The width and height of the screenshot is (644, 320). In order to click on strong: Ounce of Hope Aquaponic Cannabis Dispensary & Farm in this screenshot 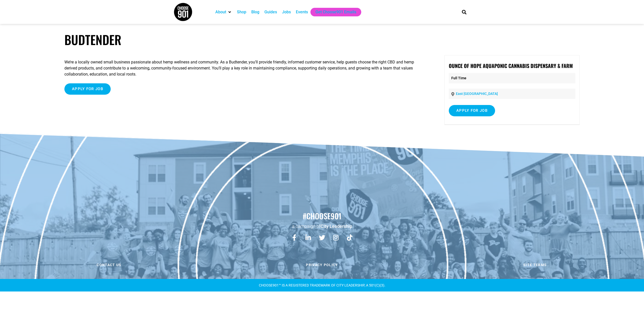, I will do `click(511, 66)`.